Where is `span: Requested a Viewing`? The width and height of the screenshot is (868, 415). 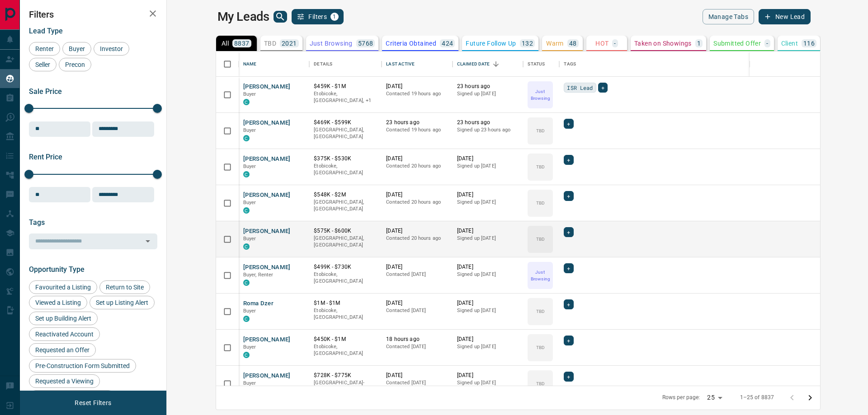 span: Requested a Viewing is located at coordinates (64, 381).